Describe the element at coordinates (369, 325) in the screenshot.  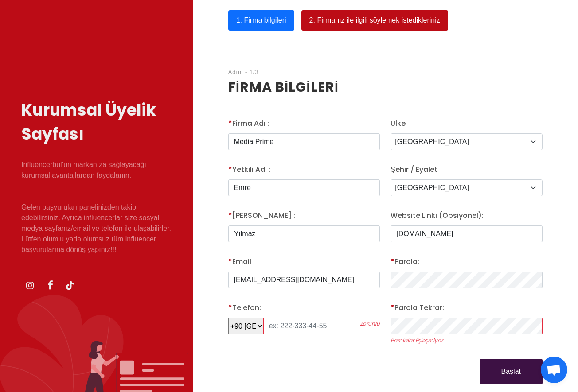
I see `label: Zorunlu` at that location.